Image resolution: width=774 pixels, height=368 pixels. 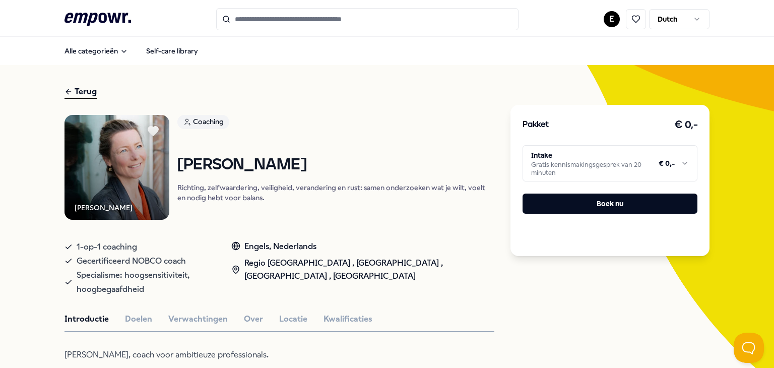 What do you see at coordinates (610, 204) in the screenshot?
I see `button: Boek nu` at bounding box center [610, 204].